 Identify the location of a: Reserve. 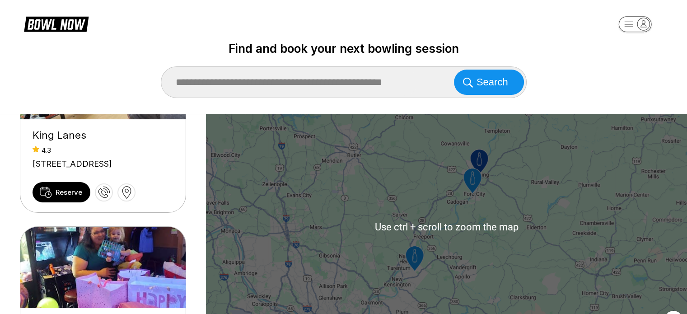
(61, 192).